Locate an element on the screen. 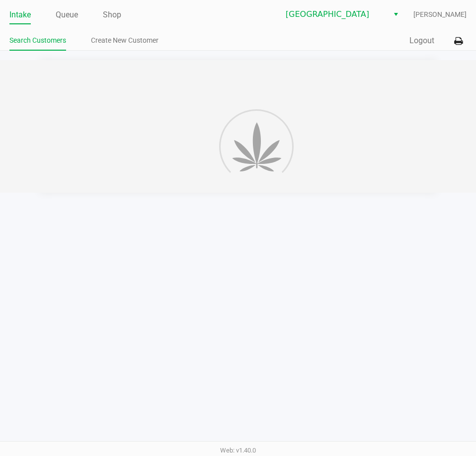 The width and height of the screenshot is (476, 456). span: Web: v1.40.0 is located at coordinates (238, 450).